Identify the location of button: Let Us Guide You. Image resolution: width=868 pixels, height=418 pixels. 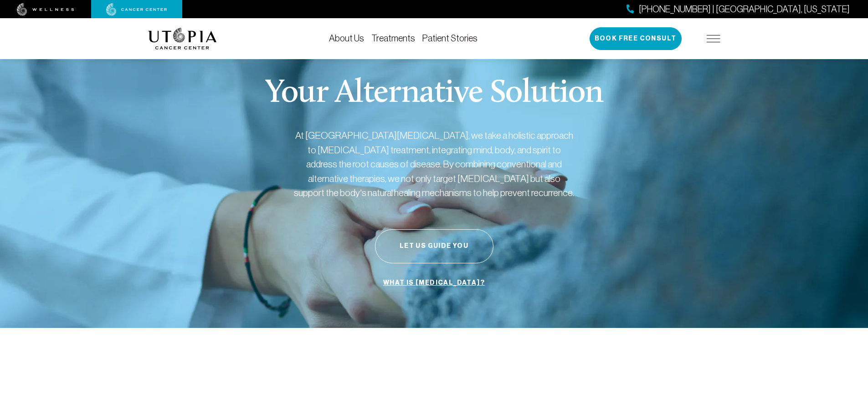
(434, 246).